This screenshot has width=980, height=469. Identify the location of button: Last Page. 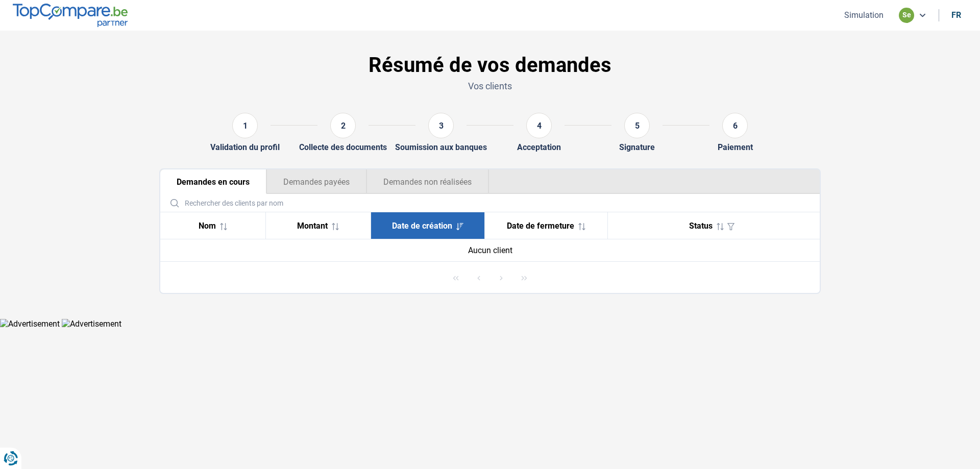
(524, 277).